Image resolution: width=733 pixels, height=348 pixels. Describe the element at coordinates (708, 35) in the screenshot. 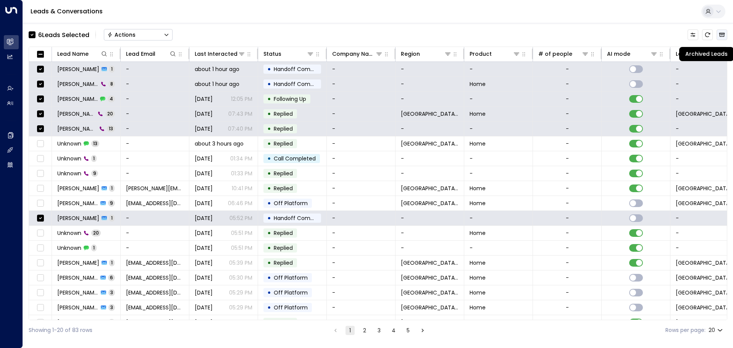

I see `span: Refresh` at that location.